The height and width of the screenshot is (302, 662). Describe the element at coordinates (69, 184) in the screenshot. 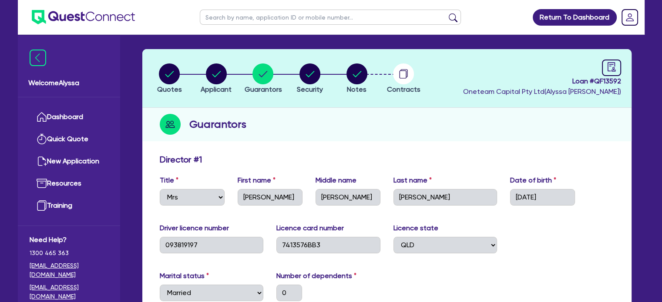

I see `a: Resources` at that location.